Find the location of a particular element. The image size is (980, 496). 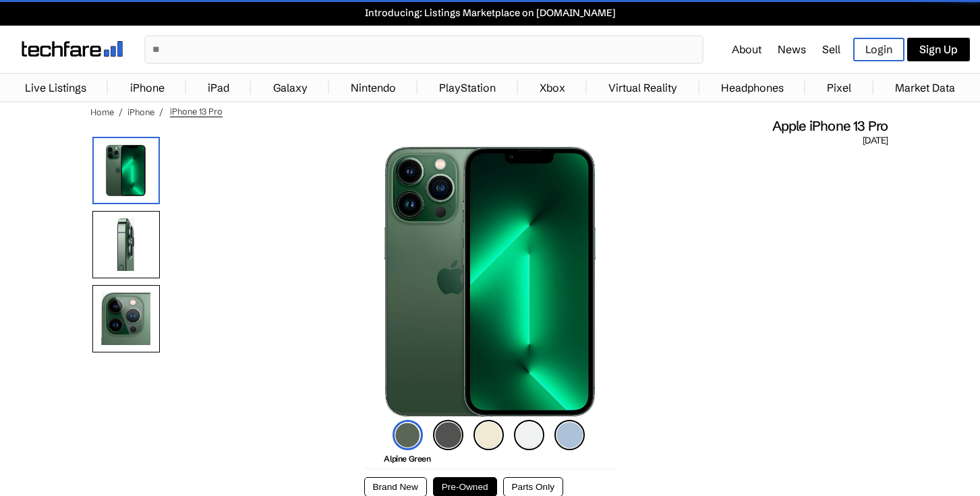

span: Apple iPhone 13 Pro is located at coordinates (830, 126).